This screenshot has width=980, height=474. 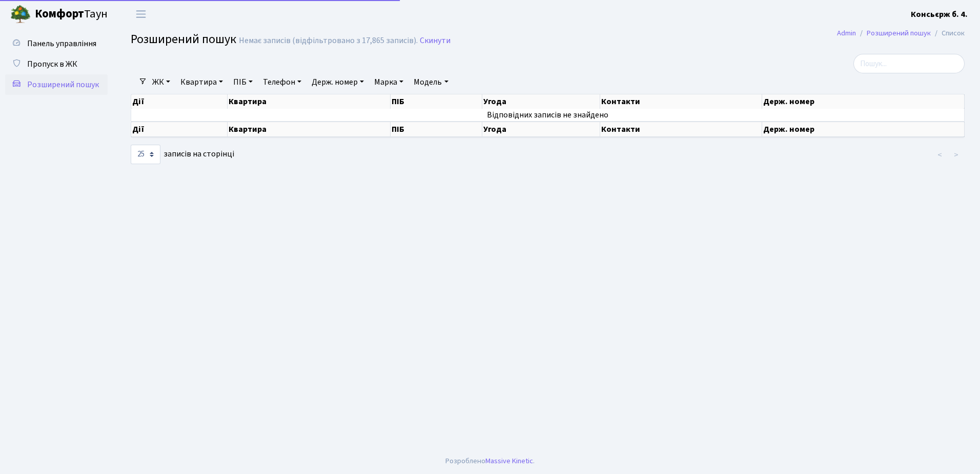 I want to click on td: Відповідних записів не знайдено, so click(x=548, y=115).